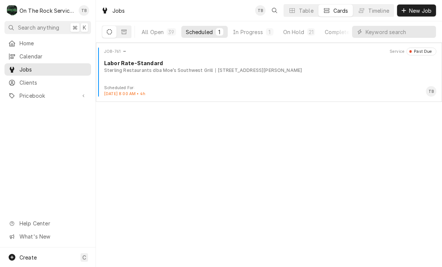 The width and height of the screenshot is (442, 267). I want to click on div: O, so click(12, 10).